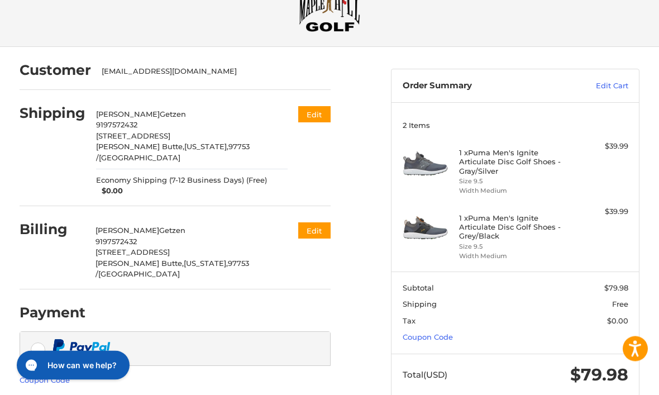  Describe the element at coordinates (62, 18) in the screenshot. I see `button: Gorgias live chat` at that location.